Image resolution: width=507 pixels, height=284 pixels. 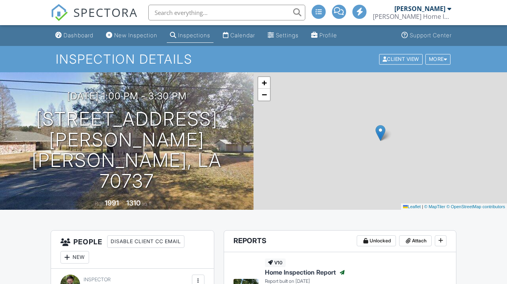 I want to click on div: 1310, so click(x=133, y=203).